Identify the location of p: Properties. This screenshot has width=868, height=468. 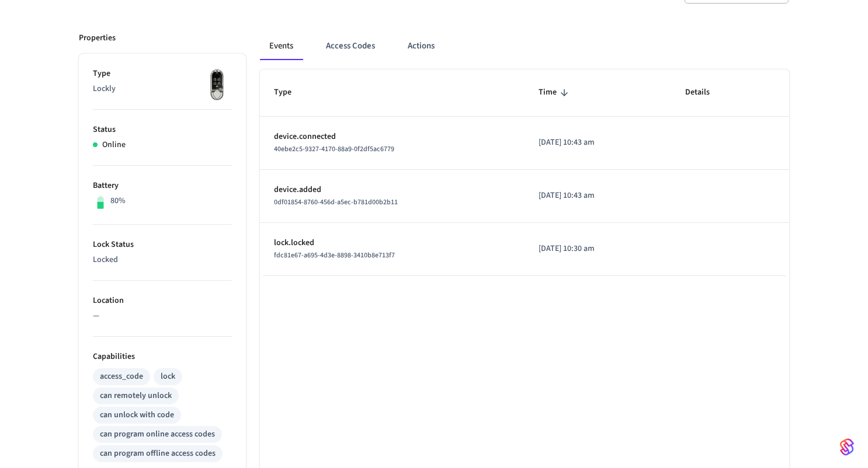
(97, 38).